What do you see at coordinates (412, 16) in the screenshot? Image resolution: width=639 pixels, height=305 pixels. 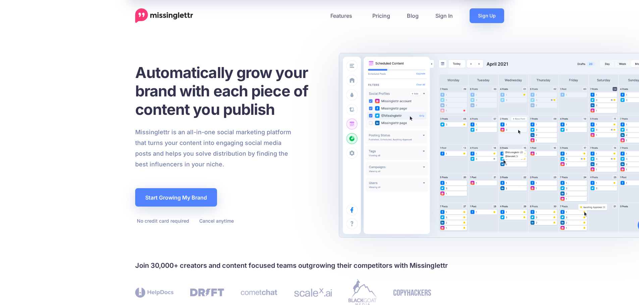 I see `a: Blog` at bounding box center [412, 16].